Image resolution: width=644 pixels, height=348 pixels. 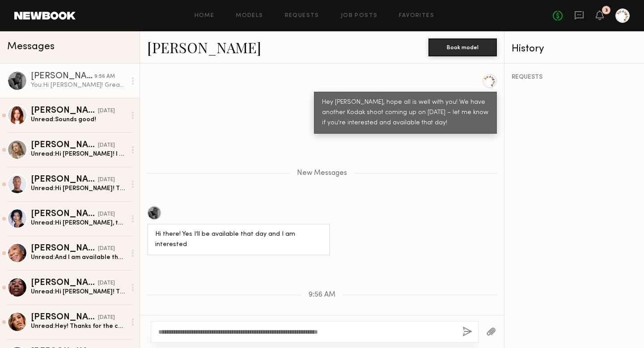 I want to click on div: Unread: Hey! Thanks for the consideration! I’m available and interested :), so click(x=78, y=326).